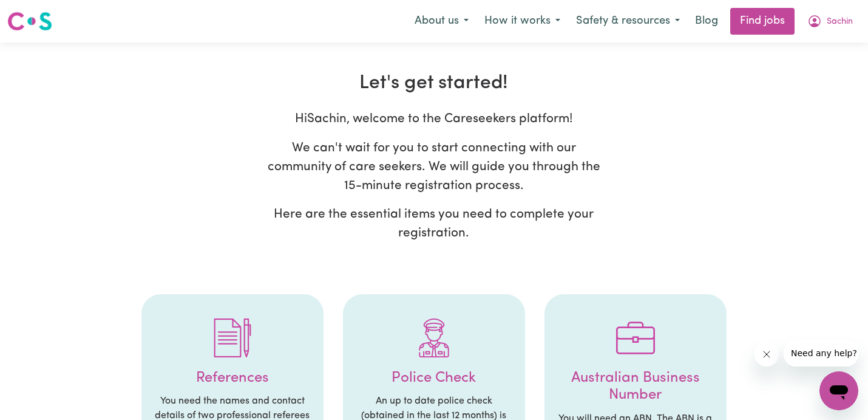 The image size is (868, 420). I want to click on button: How it works, so click(522, 21).